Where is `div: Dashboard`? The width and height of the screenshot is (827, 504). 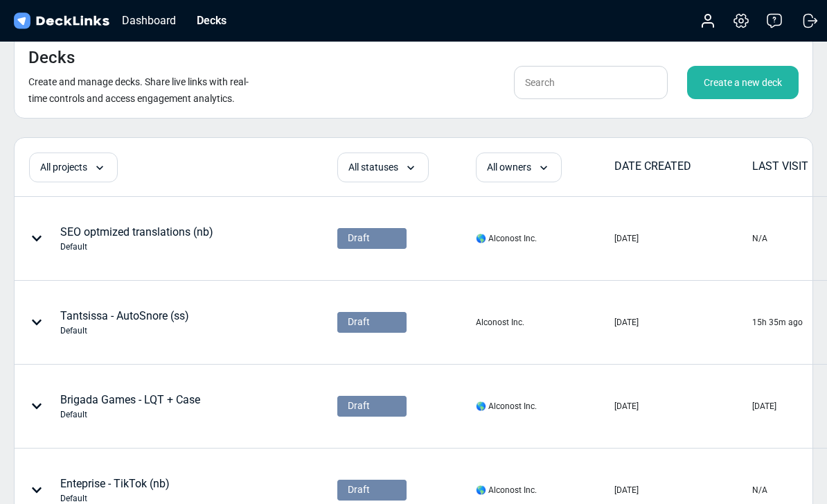
div: Dashboard is located at coordinates (149, 20).